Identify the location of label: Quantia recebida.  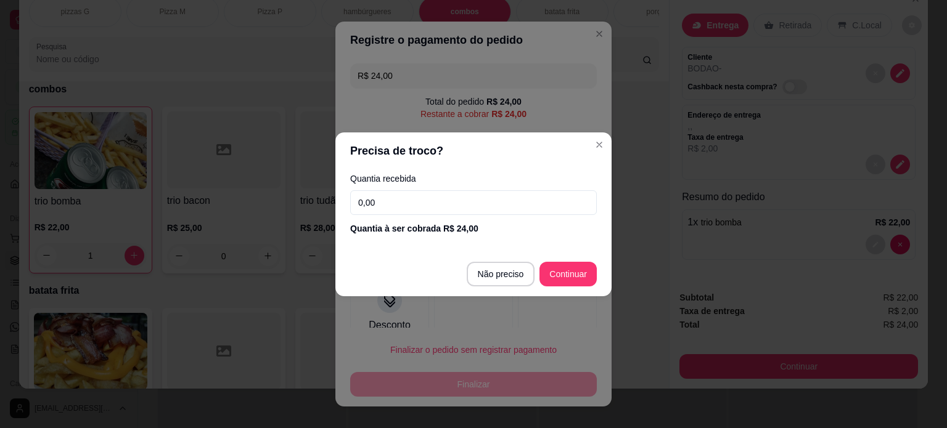
(473, 179).